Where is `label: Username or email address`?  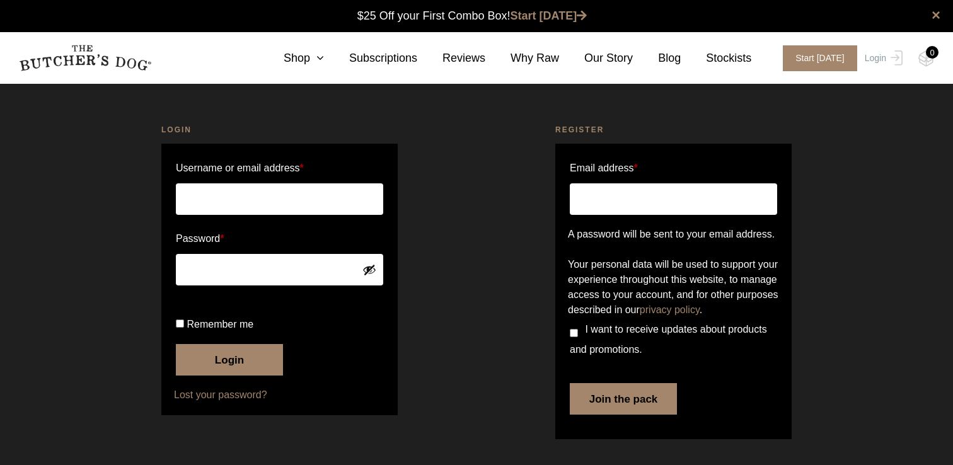
label: Username or email address is located at coordinates (279, 168).